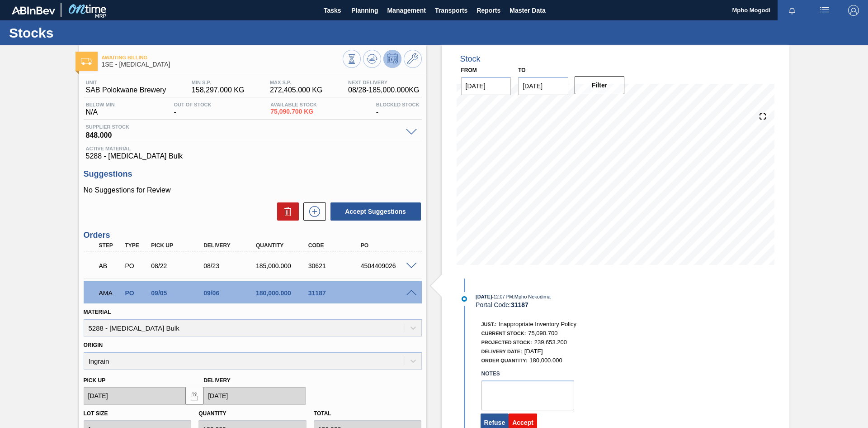 This screenshot has height=428, width=868. Describe the element at coordinates (110, 266) in the screenshot. I see `div: Awaiting Billing` at that location.